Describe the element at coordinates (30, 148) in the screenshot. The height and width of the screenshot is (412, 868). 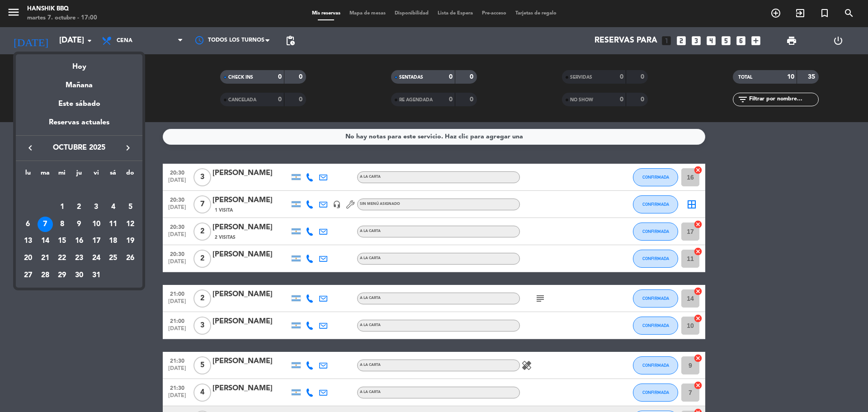
I see `button: keyboard_arrow_left` at that location.